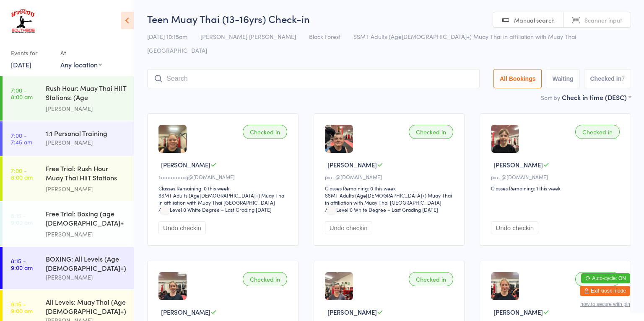 This screenshot has width=644, height=321. I want to click on span: Manual search, so click(535, 20).